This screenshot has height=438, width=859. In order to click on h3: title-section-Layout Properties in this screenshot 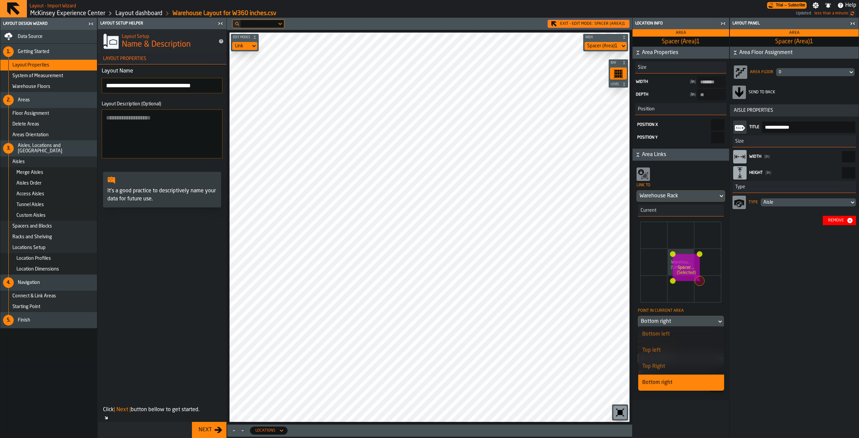, I will do `click(162, 59)`.